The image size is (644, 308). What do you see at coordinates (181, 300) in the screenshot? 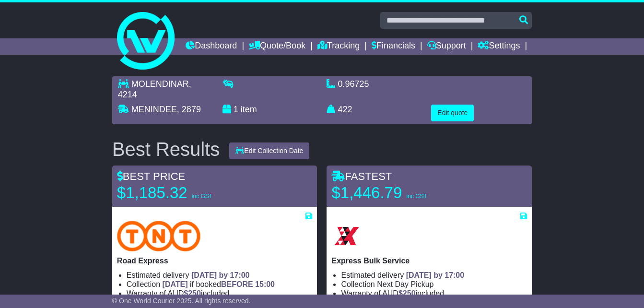
I see `span: © One World Courier 2025. All rights reserved.` at bounding box center [181, 300].